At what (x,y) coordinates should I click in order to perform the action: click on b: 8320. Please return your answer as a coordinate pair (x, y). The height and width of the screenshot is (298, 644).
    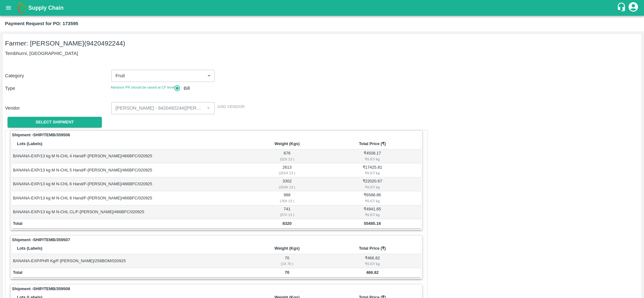
    Looking at the image, I should click on (287, 223).